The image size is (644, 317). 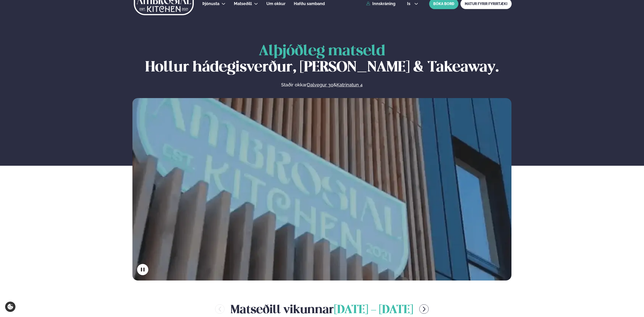 What do you see at coordinates (349, 85) in the screenshot?
I see `a: Katrinatun 4` at bounding box center [349, 85].